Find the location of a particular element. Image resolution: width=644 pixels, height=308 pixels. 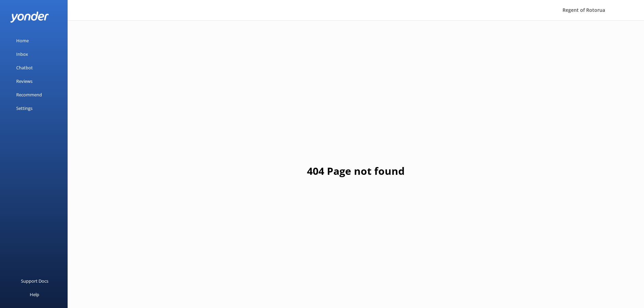

div: Recommend is located at coordinates (29, 95).